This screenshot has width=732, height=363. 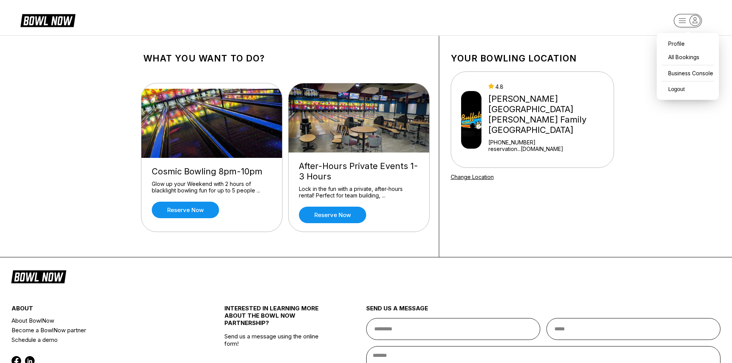 I want to click on h1: Your bowling location, so click(x=532, y=58).